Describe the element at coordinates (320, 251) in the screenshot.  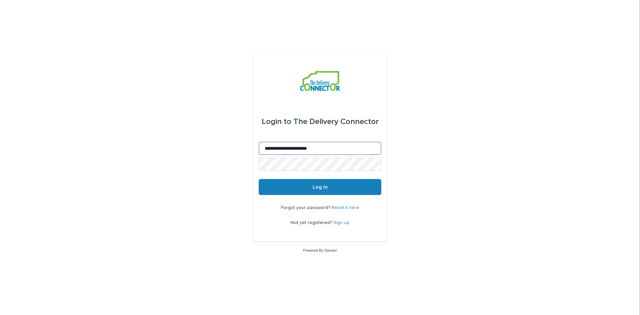
I see `a: Powered By Stacker` at that location.